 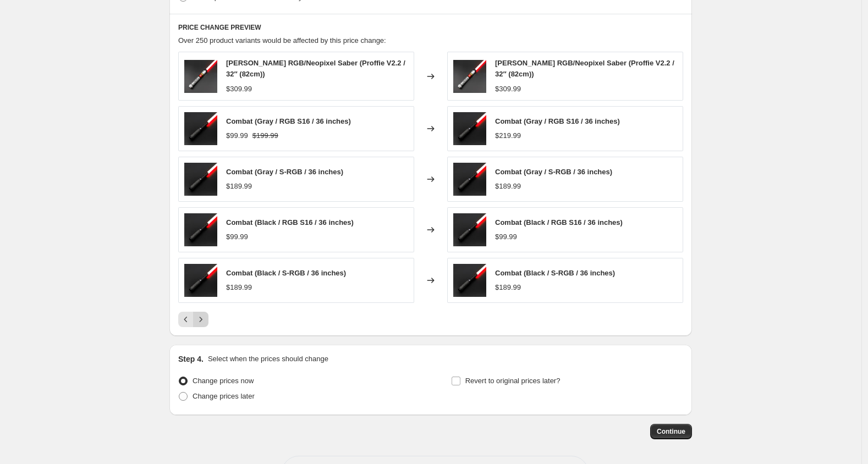 I want to click on nav: Pagination, so click(x=193, y=320).